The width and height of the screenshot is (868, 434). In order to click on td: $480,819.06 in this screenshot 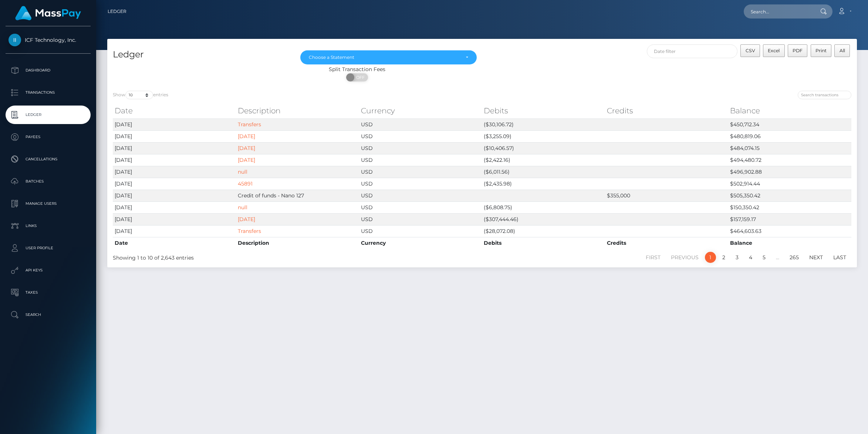, I will do `click(790, 136)`.